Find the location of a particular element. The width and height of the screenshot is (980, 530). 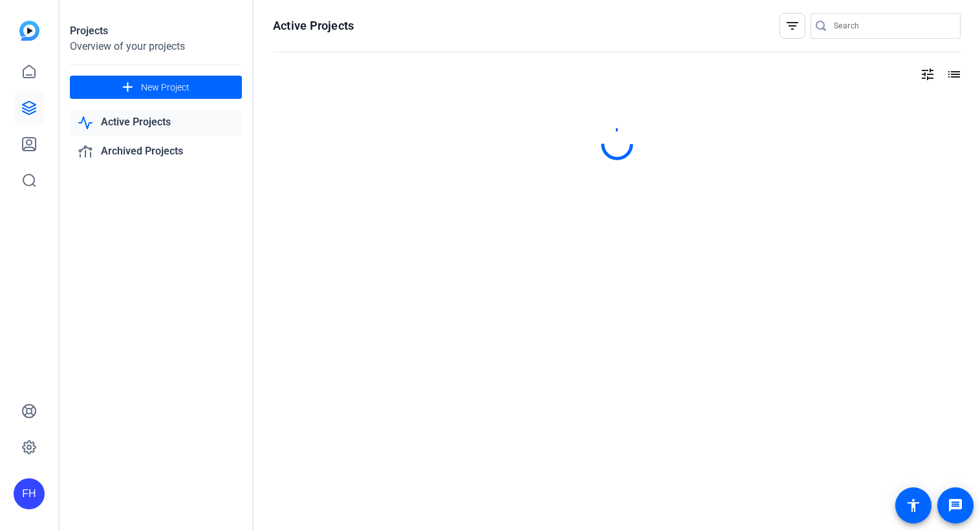

mat-icon: add is located at coordinates (127, 87).